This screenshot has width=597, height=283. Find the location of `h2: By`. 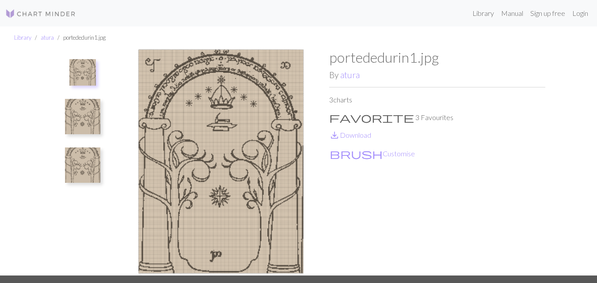

h2: By is located at coordinates (437, 75).